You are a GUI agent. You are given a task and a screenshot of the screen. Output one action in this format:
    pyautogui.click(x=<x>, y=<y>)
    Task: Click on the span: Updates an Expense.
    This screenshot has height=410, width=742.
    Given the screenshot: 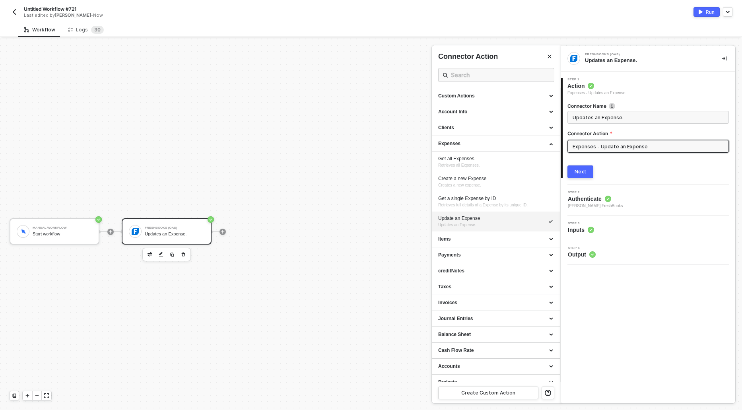 What is the action you would take?
    pyautogui.click(x=458, y=225)
    